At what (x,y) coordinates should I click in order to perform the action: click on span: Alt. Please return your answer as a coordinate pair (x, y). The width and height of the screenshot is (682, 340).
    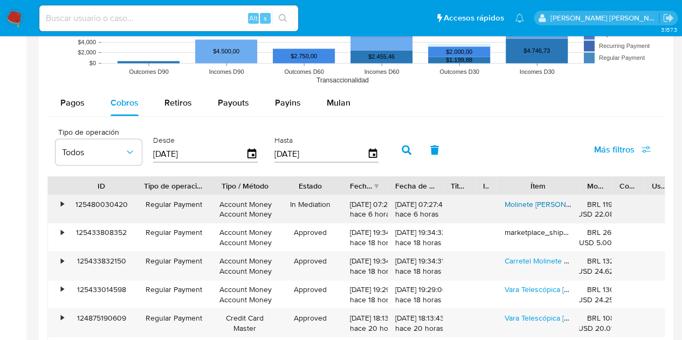
    Looking at the image, I should click on (253, 18).